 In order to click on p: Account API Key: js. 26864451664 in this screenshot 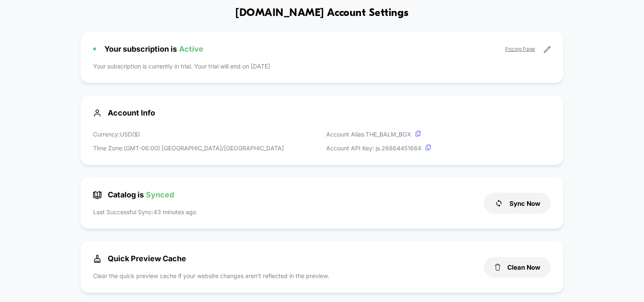, I will do `click(379, 148)`.